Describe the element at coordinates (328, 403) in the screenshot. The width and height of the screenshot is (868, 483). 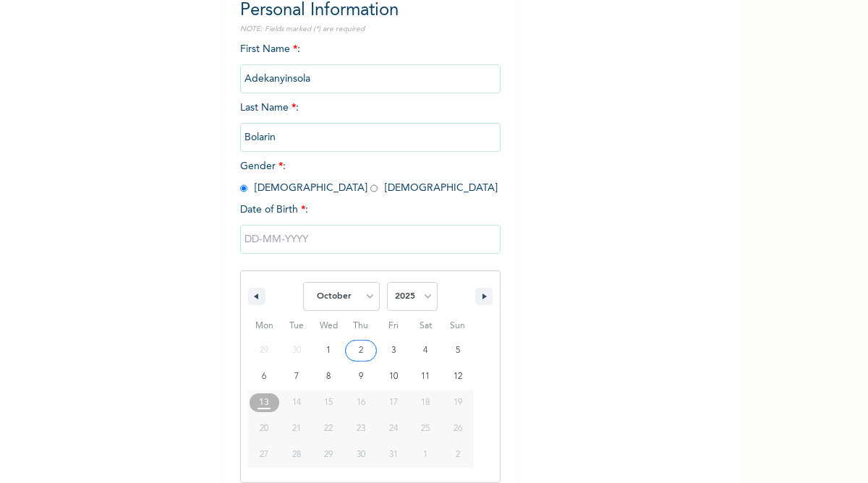
I see `button: 15` at that location.